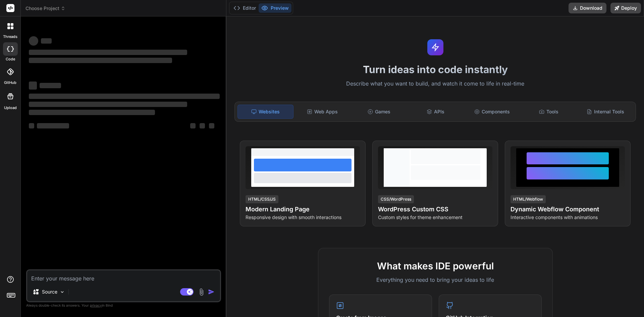 The width and height of the screenshot is (644, 317). I want to click on p: Responsive design with smooth interactions, so click(303, 218).